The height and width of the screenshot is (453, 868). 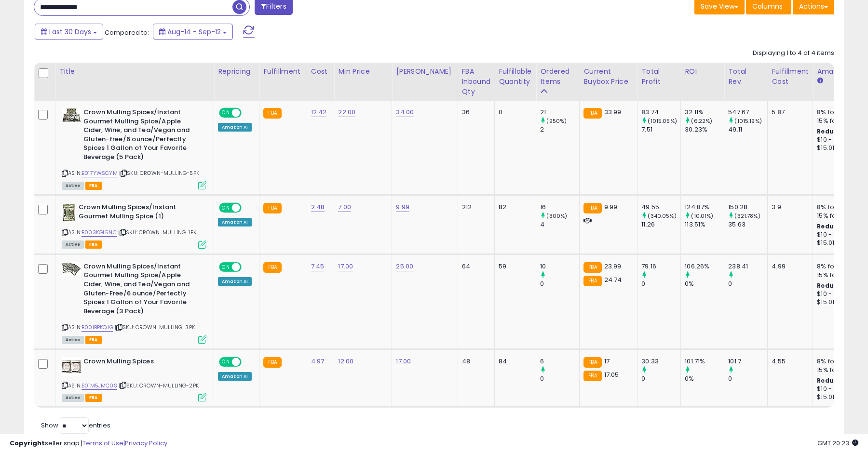 I want to click on div: 6, so click(x=559, y=361).